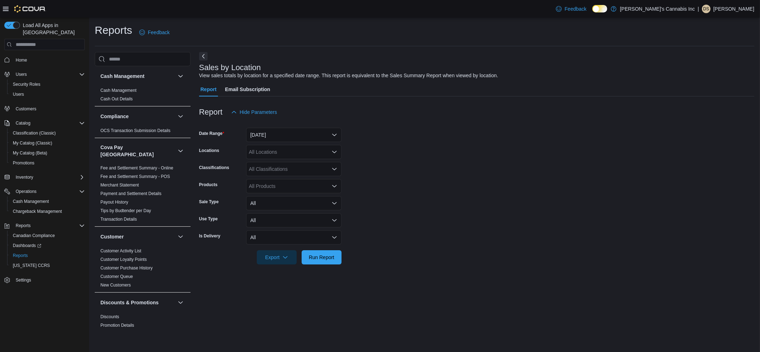  I want to click on span: Operations, so click(26, 192).